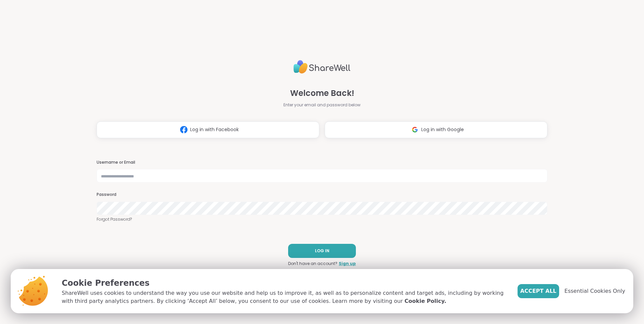 The width and height of the screenshot is (644, 324). Describe the element at coordinates (347, 264) in the screenshot. I see `a: Sign up` at that location.